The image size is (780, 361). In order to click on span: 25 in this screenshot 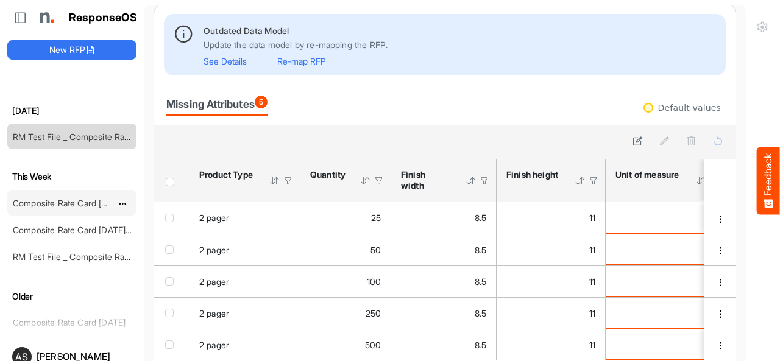, I will do `click(376, 218)`.